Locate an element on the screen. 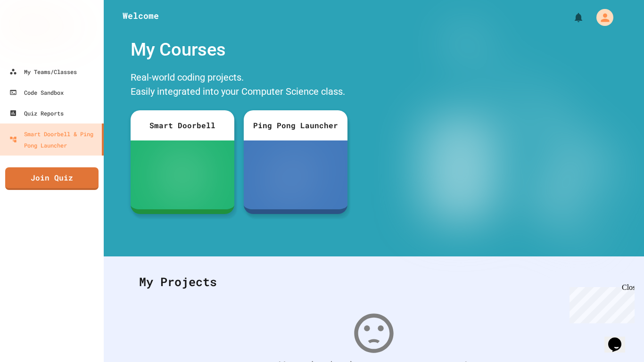  div: My Courses is located at coordinates (239, 49).